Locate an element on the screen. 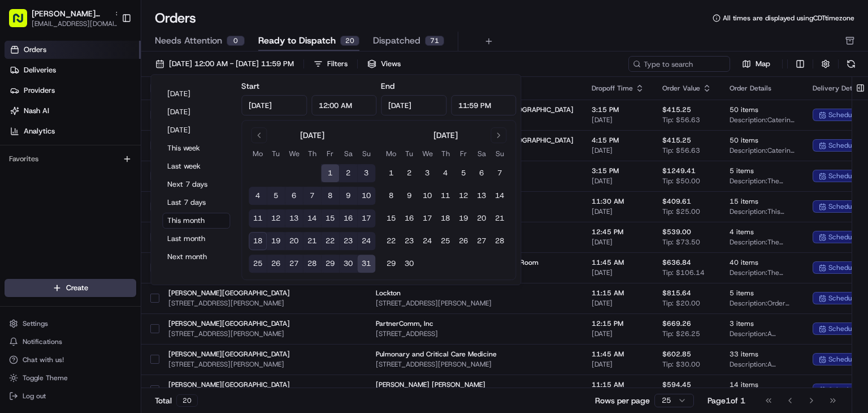 This screenshot has height=413, width=868. span: scheduled is located at coordinates (845, 237).